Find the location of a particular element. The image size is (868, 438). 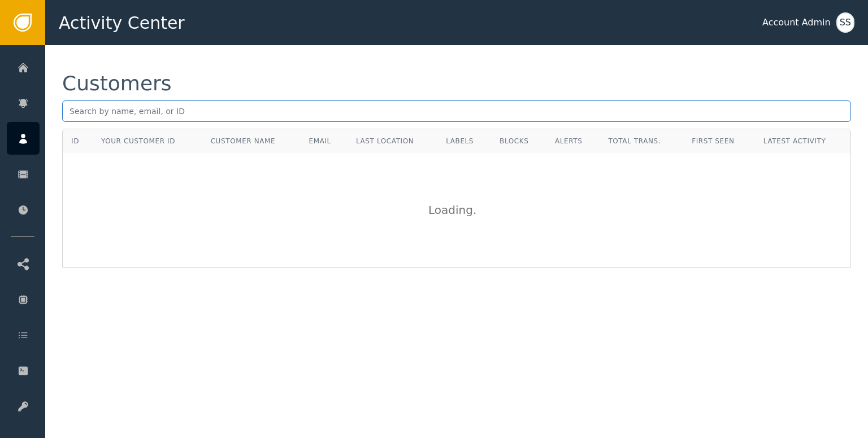

div: SS is located at coordinates (845, 23).